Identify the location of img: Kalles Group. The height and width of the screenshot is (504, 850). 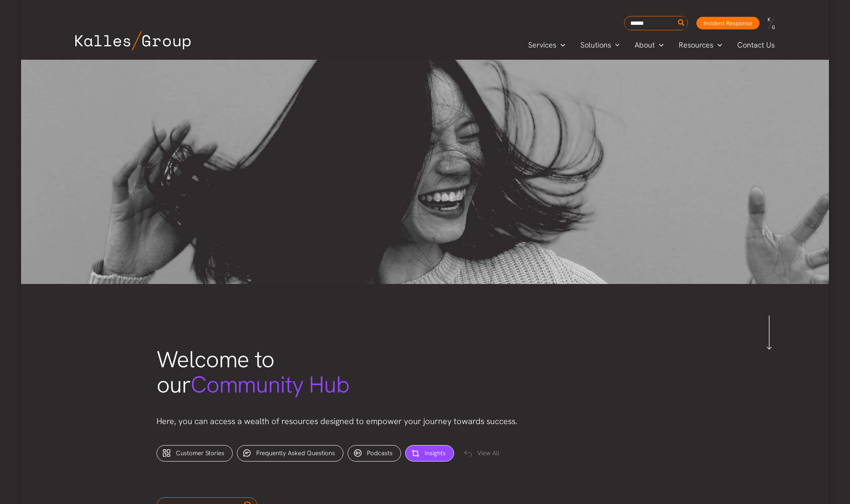
(133, 41).